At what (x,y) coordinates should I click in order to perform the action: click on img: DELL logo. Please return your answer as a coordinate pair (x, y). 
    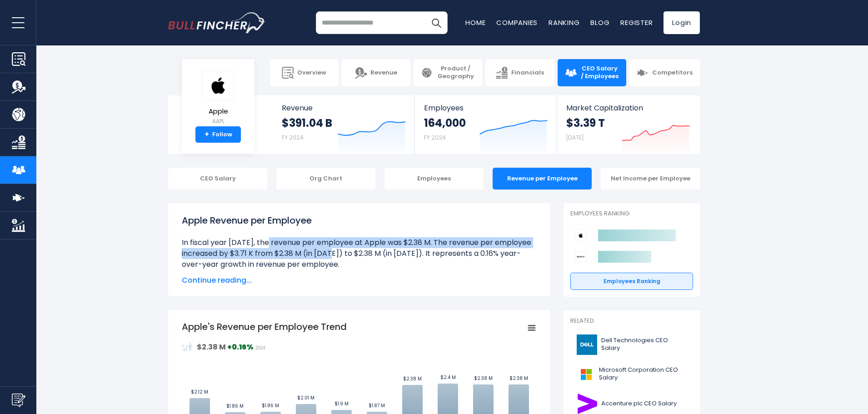
    Looking at the image, I should click on (587, 344).